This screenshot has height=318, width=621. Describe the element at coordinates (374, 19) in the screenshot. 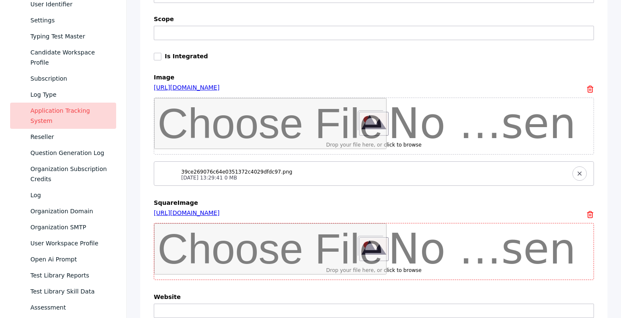

I see `label: Scope` at that location.